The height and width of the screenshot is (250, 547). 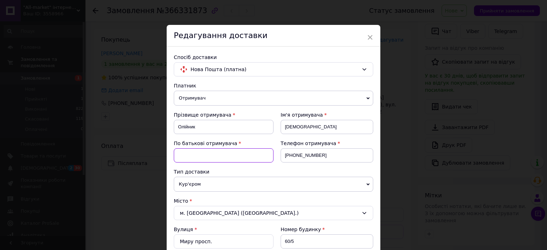 I want to click on span: По батькові отримувача, so click(x=206, y=144).